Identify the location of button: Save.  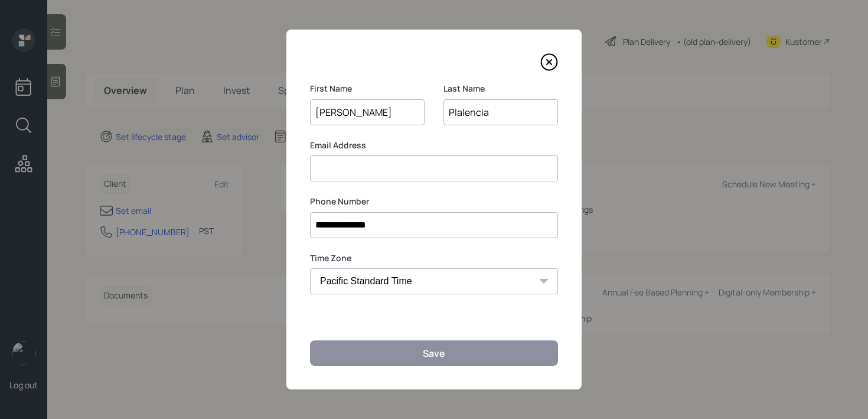
(434, 353).